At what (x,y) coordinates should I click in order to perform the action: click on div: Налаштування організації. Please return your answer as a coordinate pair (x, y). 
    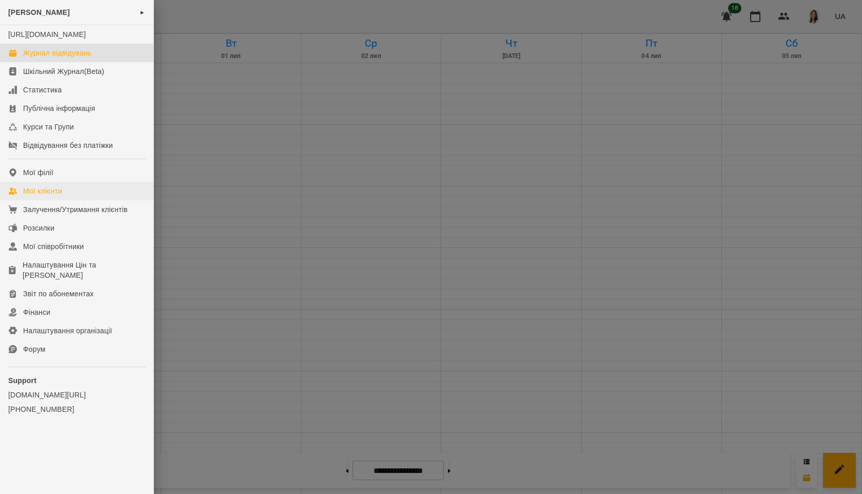
    Looking at the image, I should click on (68, 331).